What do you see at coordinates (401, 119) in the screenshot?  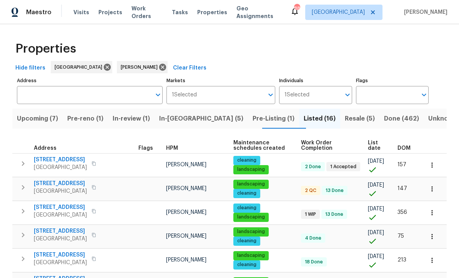 I see `span: Done (462)` at bounding box center [401, 119].